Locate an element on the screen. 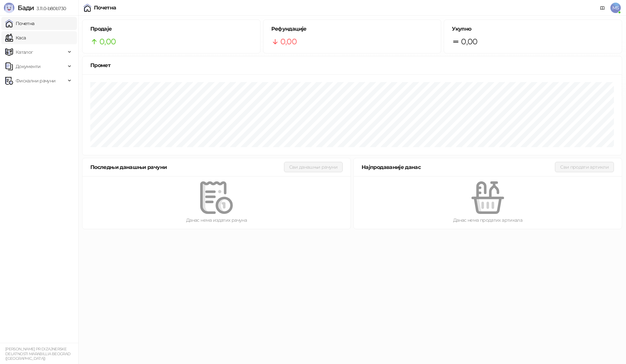  a: Почетна is located at coordinates (20, 23).